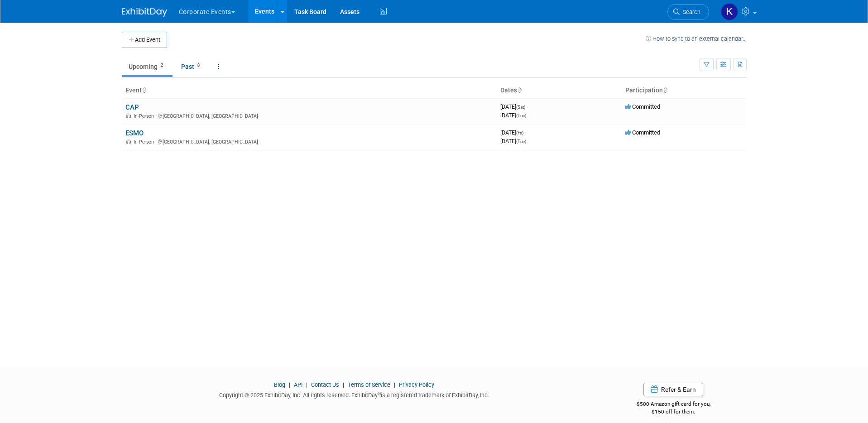 This screenshot has height=423, width=868. Describe the element at coordinates (519, 90) in the screenshot. I see `a: Sort by Start Date` at that location.